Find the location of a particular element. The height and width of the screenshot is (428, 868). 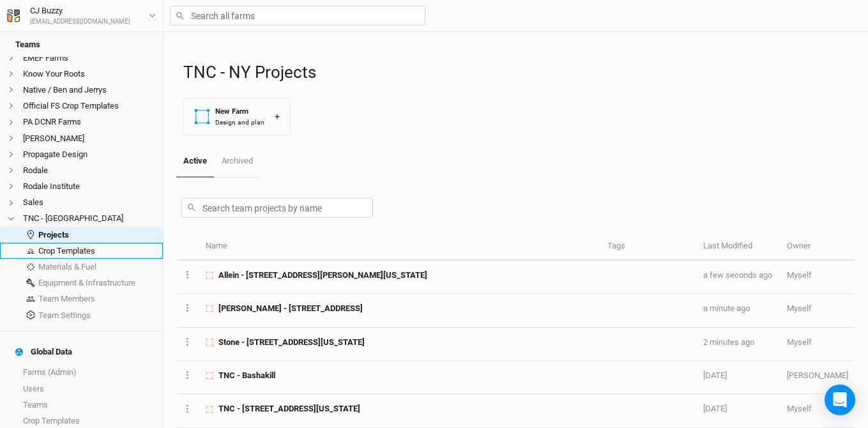

div: New Farm is located at coordinates (240, 111).